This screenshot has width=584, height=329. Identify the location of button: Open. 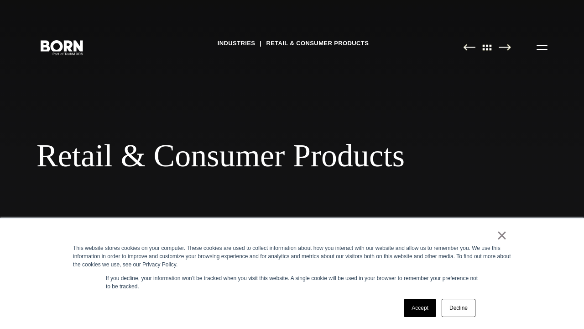
(542, 47).